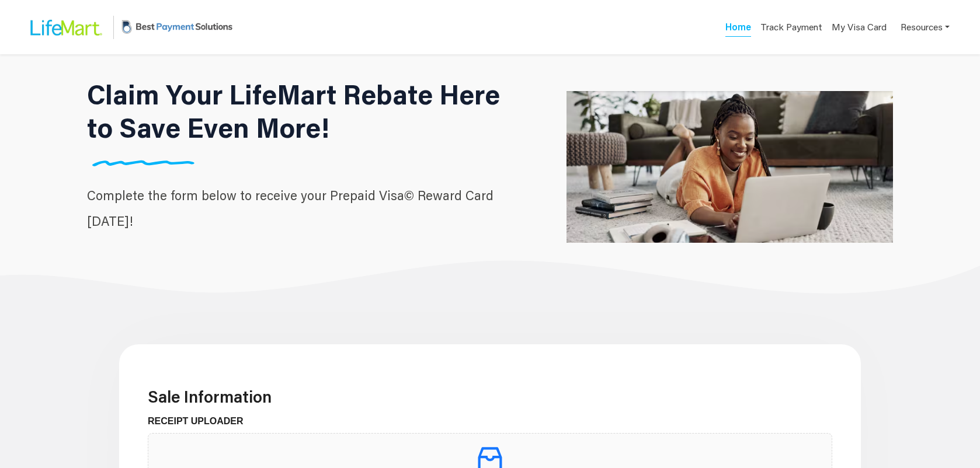  I want to click on img: LifeMart Hero, so click(729, 167).